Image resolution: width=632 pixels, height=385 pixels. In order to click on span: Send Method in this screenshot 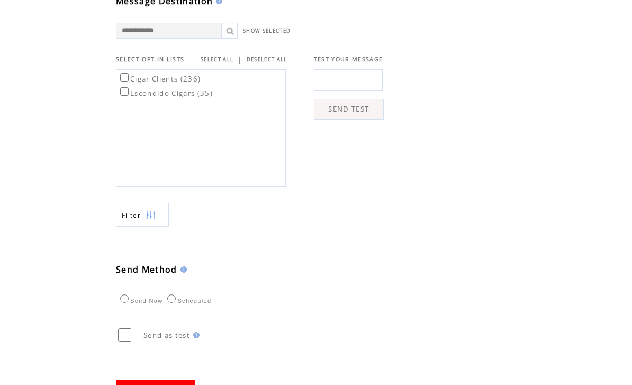, I will do `click(147, 269)`.